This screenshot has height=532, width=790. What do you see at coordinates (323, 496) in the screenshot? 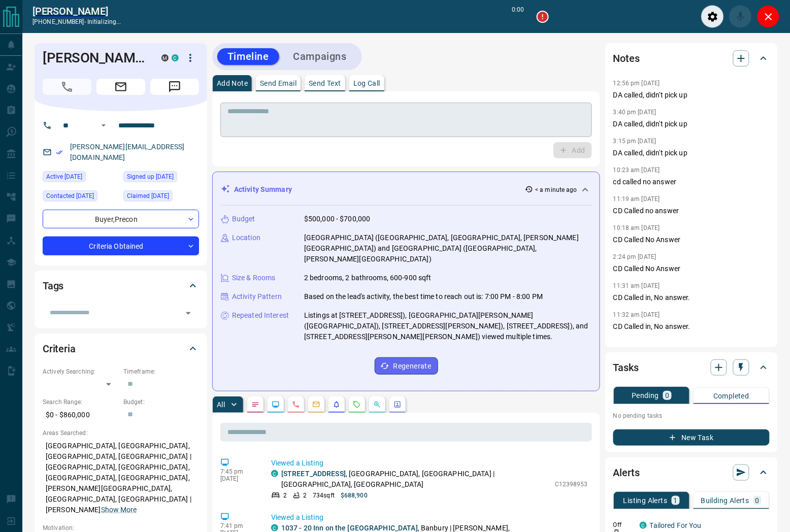
I see `p: 734 sqft` at bounding box center [323, 496].